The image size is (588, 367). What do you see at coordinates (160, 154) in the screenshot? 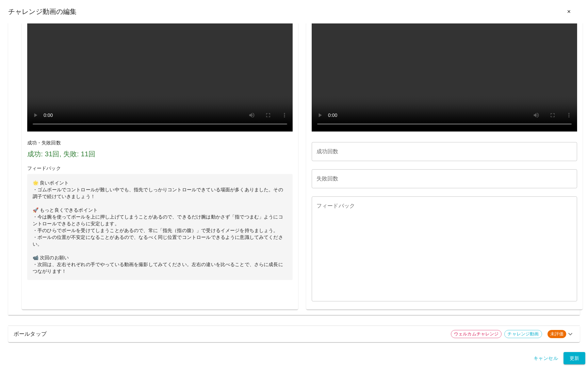
I see `h6: 成功: 31回, 失敗: 11回` at bounding box center [160, 154].